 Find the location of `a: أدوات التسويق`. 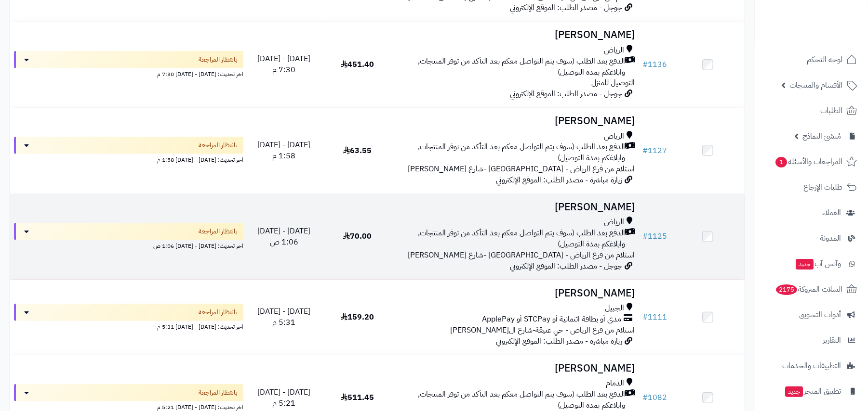

a: أدوات التسويق is located at coordinates (811, 315).